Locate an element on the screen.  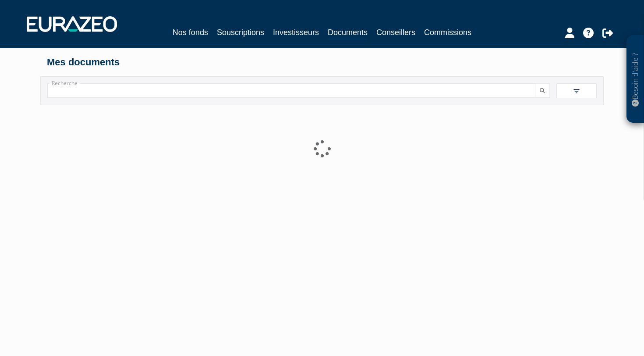
a: Souscriptions is located at coordinates (241, 33).